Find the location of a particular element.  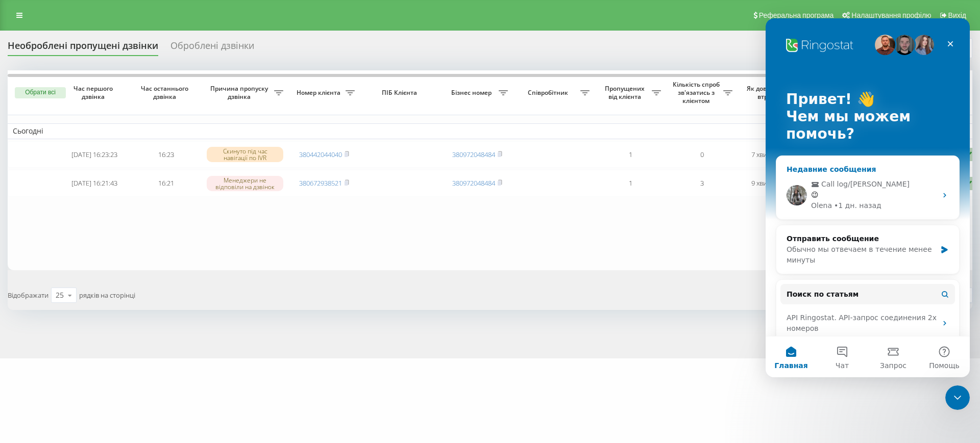

img: Profile image for Tetiana is located at coordinates (158, 27).